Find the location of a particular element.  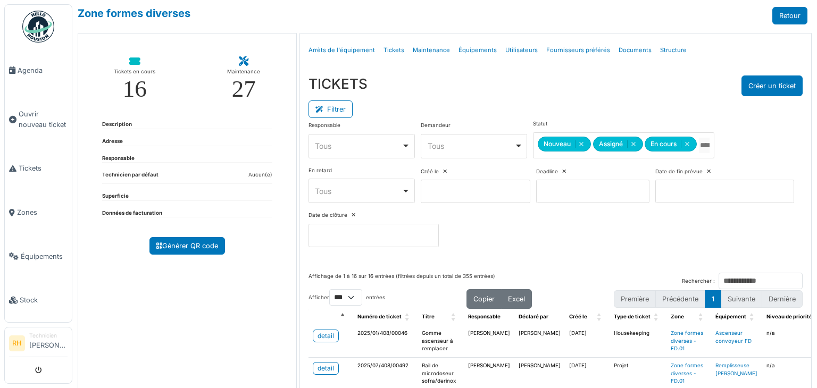

span: Titre: Activate to sort is located at coordinates (454, 317).